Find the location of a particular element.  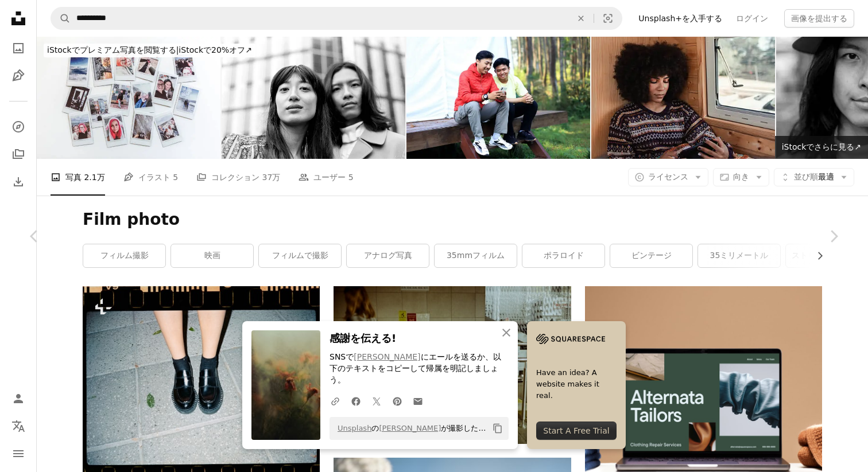

img: 旅行の思い出のコンセプト – テーブルの上の旅行からのインスタント写真 is located at coordinates (129, 98).